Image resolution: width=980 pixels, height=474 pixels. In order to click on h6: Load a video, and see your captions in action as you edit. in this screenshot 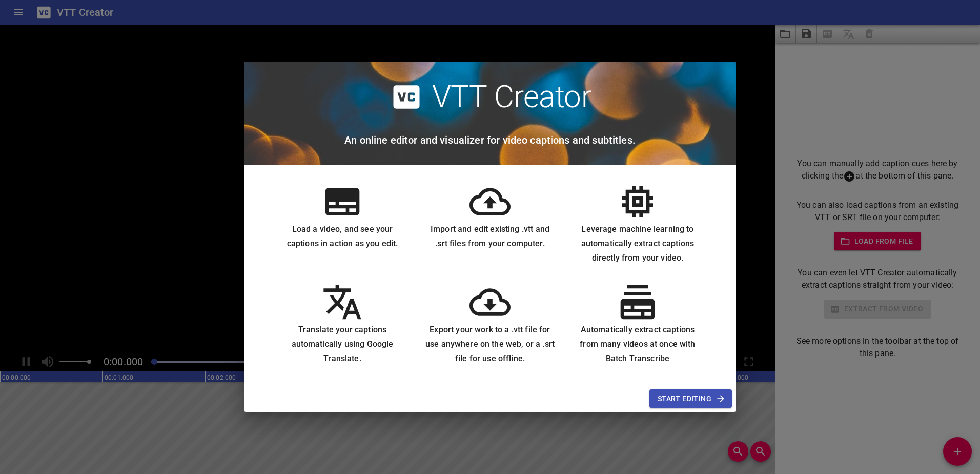, I will do `click(343, 237)`.